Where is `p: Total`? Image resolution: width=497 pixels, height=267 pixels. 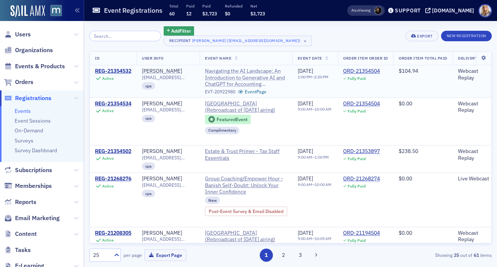
p: Total is located at coordinates (174, 6).